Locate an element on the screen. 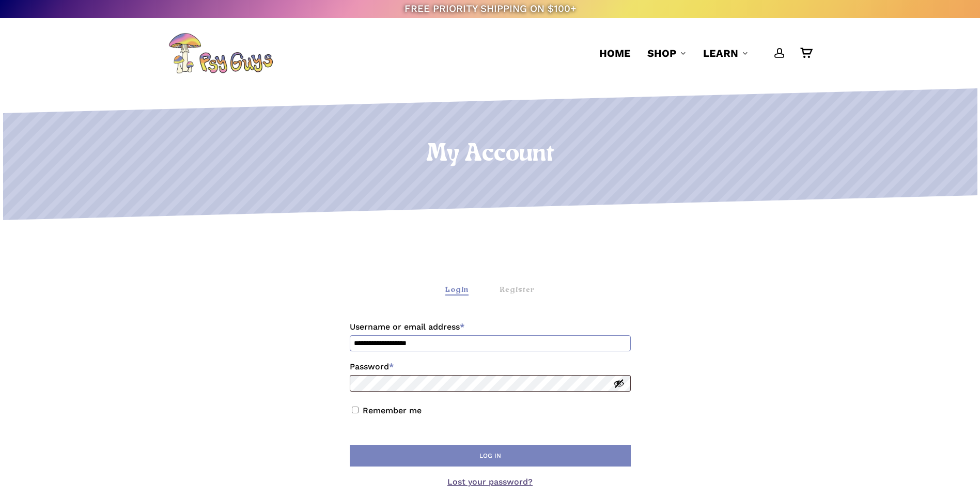 The height and width of the screenshot is (497, 980). a: Shop is located at coordinates (667, 53).